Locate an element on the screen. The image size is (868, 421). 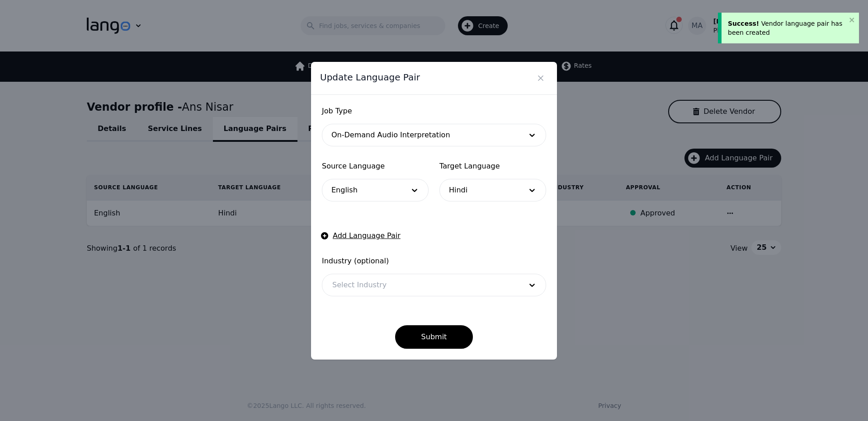
button: Submit is located at coordinates (434, 337).